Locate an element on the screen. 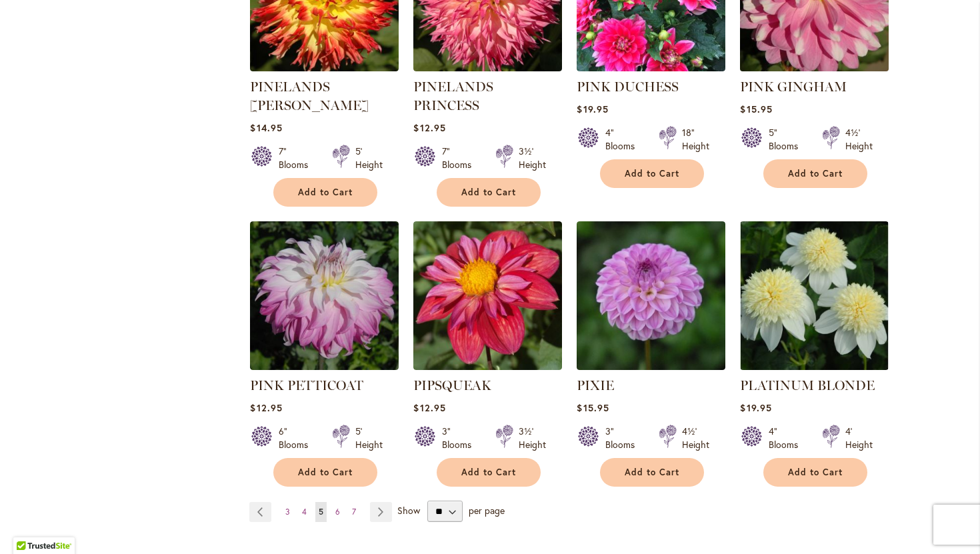 Image resolution: width=980 pixels, height=554 pixels. a: PINK PETTICOAT is located at coordinates (307, 386).